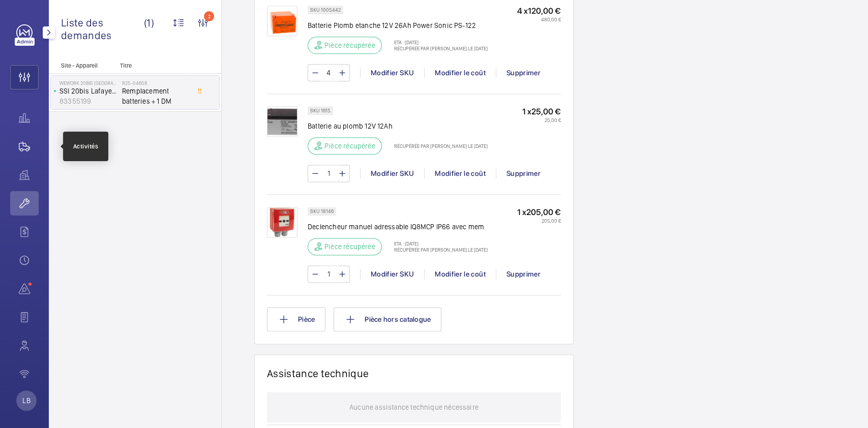 The width and height of the screenshot is (868, 428). Describe the element at coordinates (539, 220) in the screenshot. I see `p: 205,00 €` at that location.